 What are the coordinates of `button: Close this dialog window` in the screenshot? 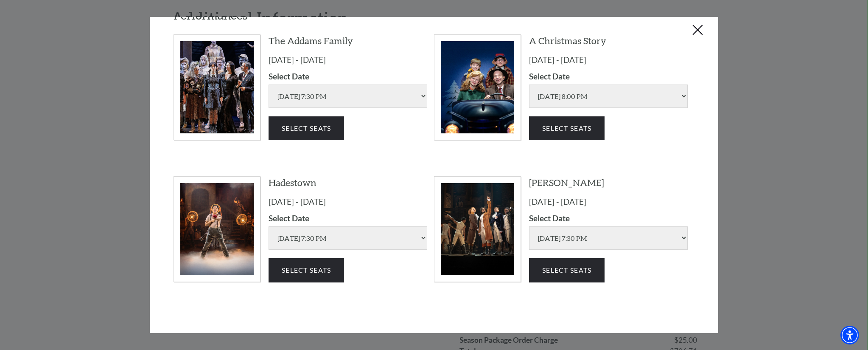 It's located at (698, 31).